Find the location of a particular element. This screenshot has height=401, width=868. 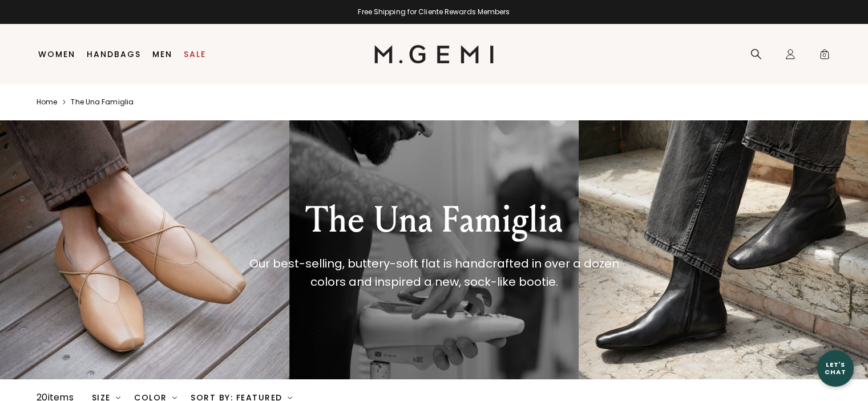

div: The Una Famiglia is located at coordinates (434, 220).